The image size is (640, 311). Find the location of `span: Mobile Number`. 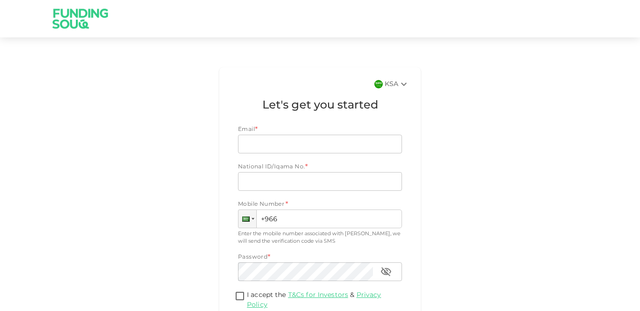

span: Mobile Number is located at coordinates (261, 205).